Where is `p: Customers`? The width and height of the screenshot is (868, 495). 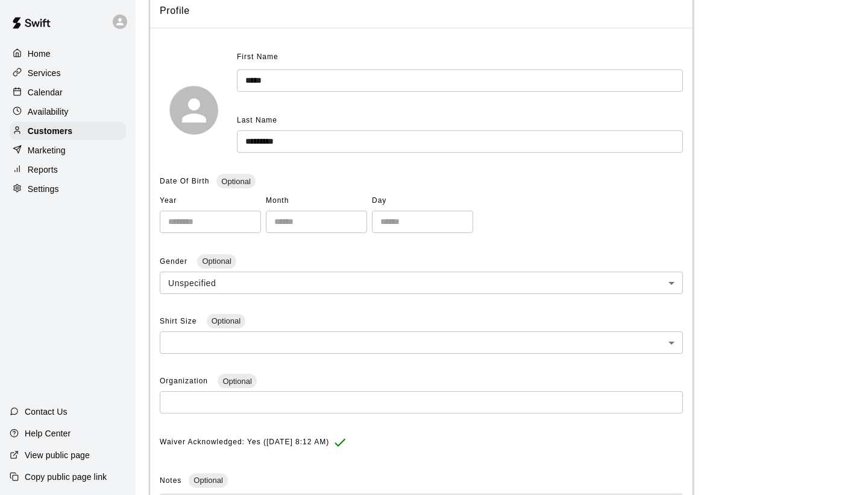
p: Customers is located at coordinates (50, 131).